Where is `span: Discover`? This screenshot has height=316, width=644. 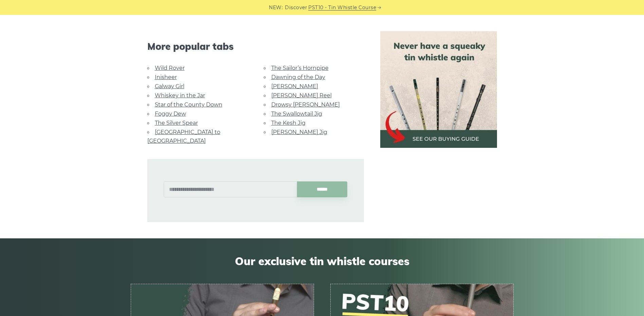 span: Discover is located at coordinates (296, 7).